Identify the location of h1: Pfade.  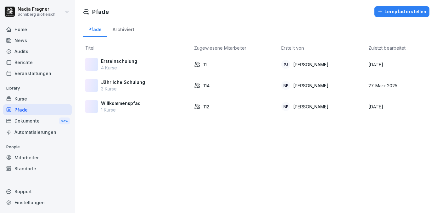
(100, 12).